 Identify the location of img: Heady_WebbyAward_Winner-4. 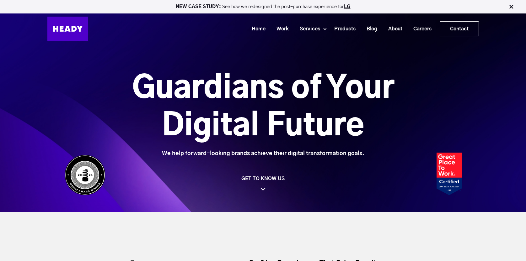
(85, 175).